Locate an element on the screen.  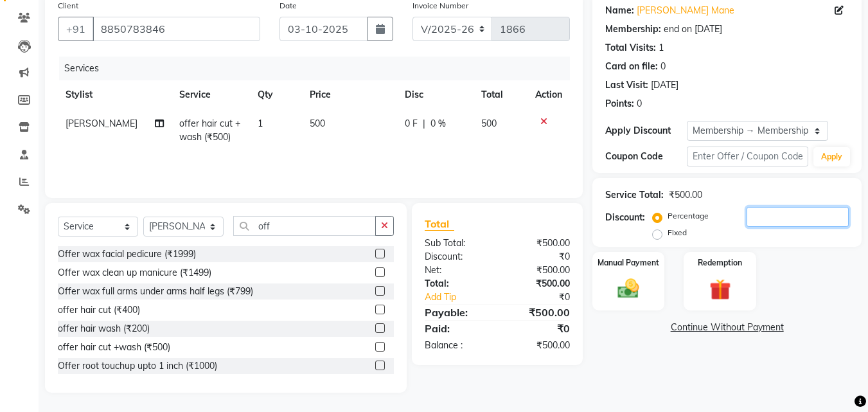
div: Membership: is located at coordinates (633, 29).